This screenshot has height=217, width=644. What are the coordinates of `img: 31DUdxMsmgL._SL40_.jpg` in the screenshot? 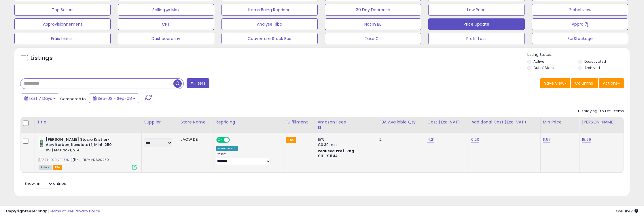 It's located at (42, 143).